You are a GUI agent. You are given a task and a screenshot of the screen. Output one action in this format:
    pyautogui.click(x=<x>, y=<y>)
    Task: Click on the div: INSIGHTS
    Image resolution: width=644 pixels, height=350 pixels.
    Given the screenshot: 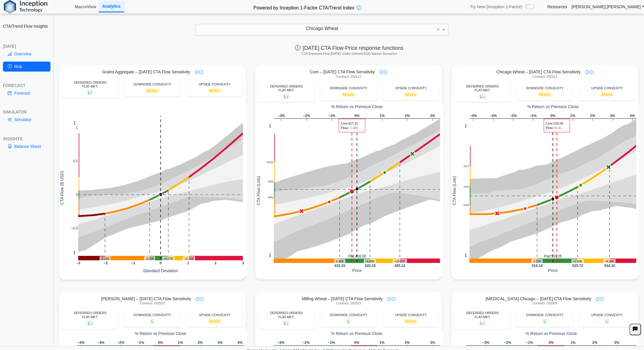 What is the action you would take?
    pyautogui.click(x=26, y=139)
    